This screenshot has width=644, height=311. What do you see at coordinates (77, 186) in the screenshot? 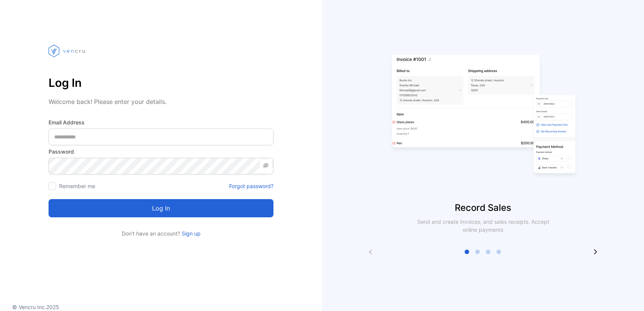
I see `label: Remember me` at bounding box center [77, 186].